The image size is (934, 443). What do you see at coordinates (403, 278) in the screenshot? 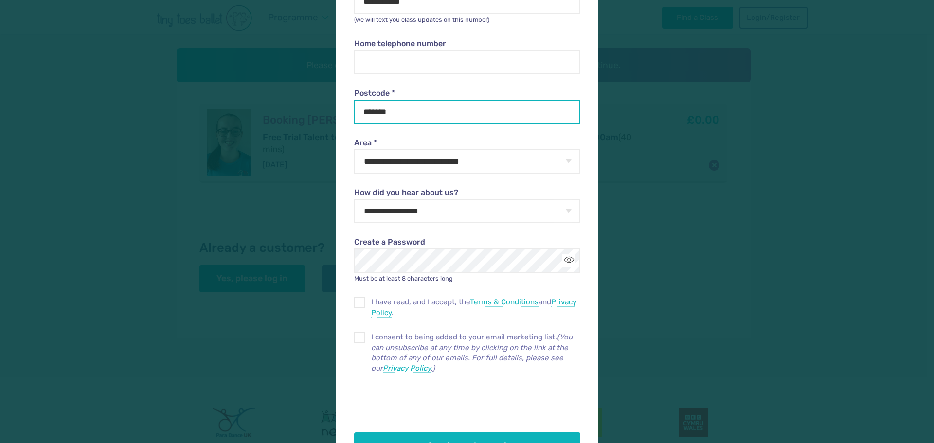
I see `small: Must be at least 8 characters long` at bounding box center [403, 278].